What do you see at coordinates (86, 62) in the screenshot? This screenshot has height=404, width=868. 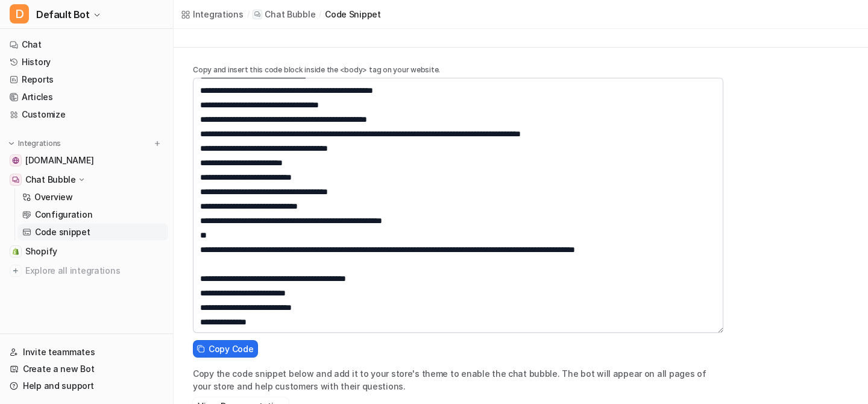 I see `a: History` at bounding box center [86, 62].